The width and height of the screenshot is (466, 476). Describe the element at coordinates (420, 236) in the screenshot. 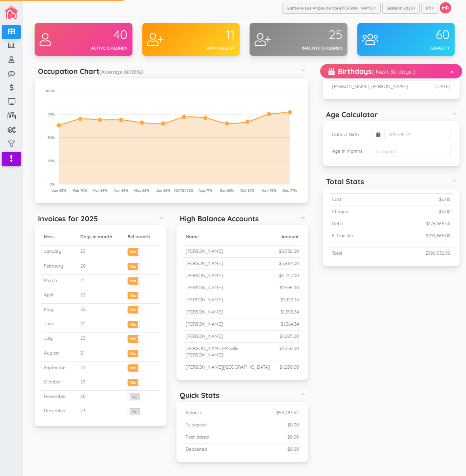

I see `td: $219,666.00` at that location.